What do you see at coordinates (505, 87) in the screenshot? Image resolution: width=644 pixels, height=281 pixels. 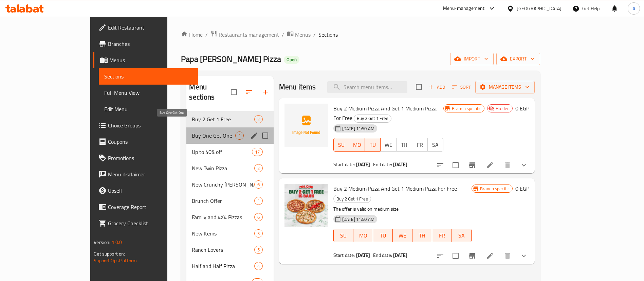 I see `button: Manage items` at bounding box center [505, 87].